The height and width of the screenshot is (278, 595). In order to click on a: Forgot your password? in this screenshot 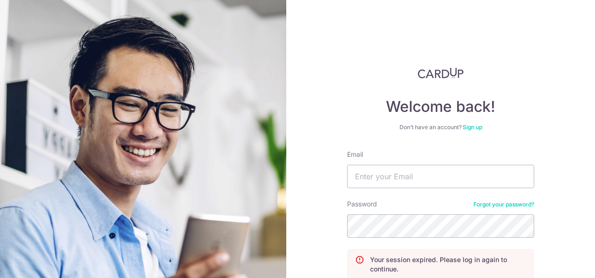, I will do `click(504, 205)`.